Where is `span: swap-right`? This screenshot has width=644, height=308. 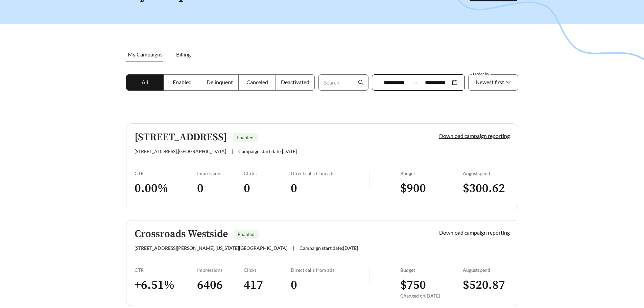 span: swap-right is located at coordinates (415, 83).